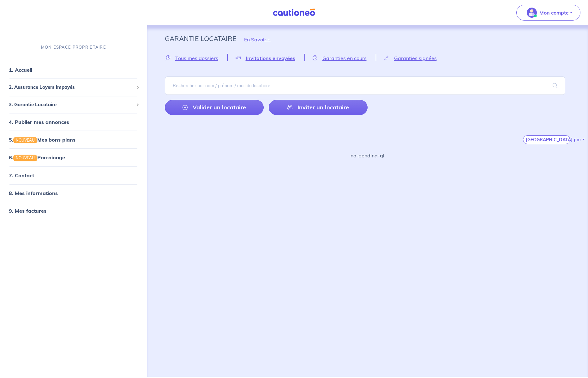  What do you see at coordinates (366, 85) in the screenshot?
I see `input: Rechercher par nom / prénom / mail du locataire` at bounding box center [366, 85].